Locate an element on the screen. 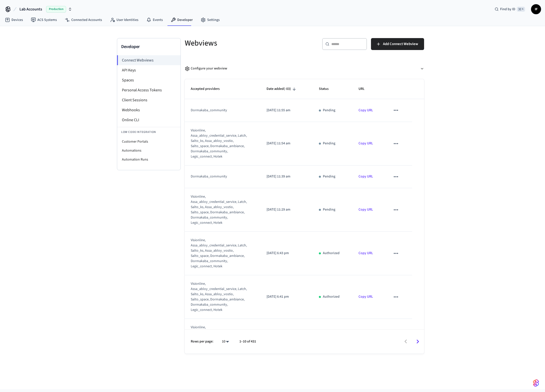  li: Automations is located at coordinates (149, 151).